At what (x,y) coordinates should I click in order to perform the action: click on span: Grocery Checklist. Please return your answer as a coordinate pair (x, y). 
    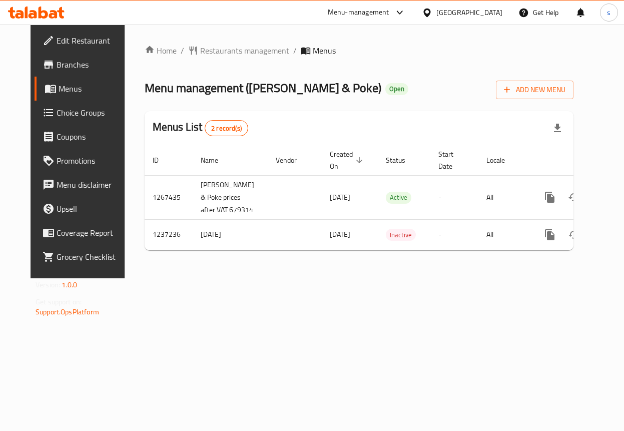
    Looking at the image, I should click on (92, 257).